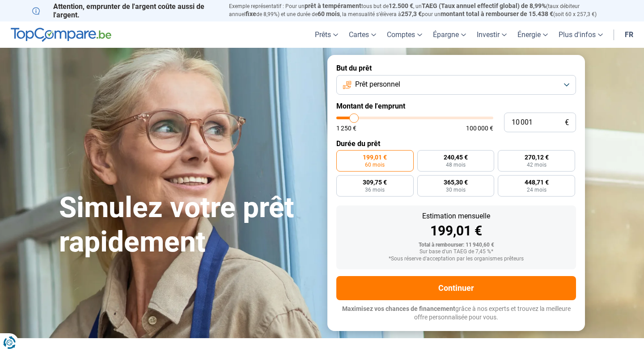  Describe the element at coordinates (532, 34) in the screenshot. I see `a: Énergie` at that location.